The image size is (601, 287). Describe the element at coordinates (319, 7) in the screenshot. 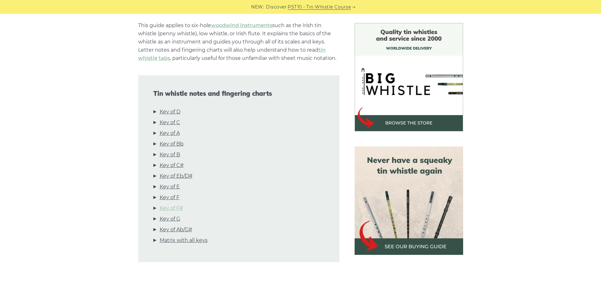

I see `a: PST10 - Tin Whistle Course` at that location.